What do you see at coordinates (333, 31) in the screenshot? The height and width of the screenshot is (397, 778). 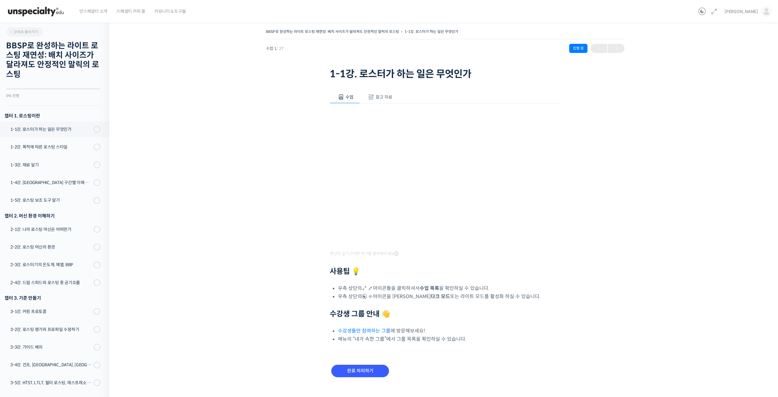 I see `a: BBSP로 완성하는 라이트 로스팅 재연성: 배치 사이즈가 달라져도 안정적인 말릭의 로스팅` at bounding box center [333, 31].